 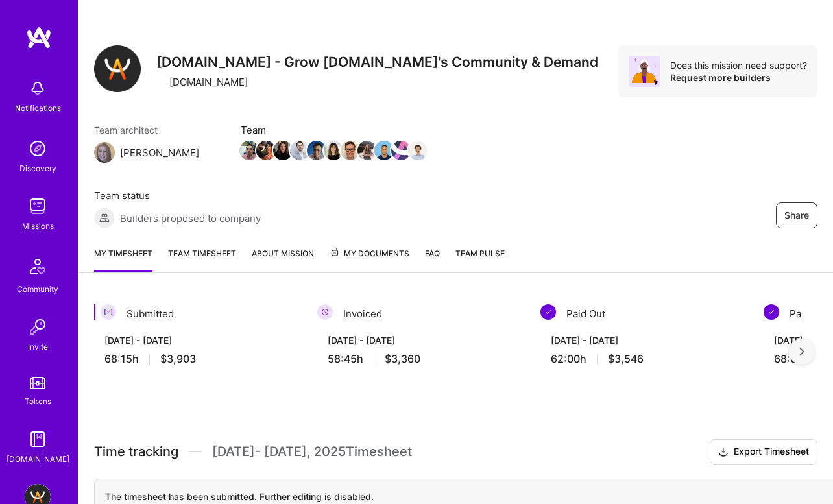 I want to click on span: $3,546, so click(x=625, y=358).